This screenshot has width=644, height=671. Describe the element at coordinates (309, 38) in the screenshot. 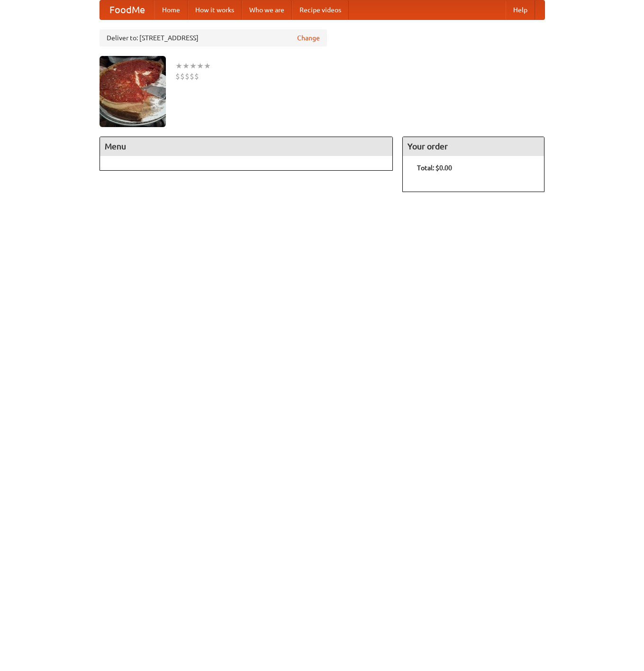

I see `a: Change` at that location.